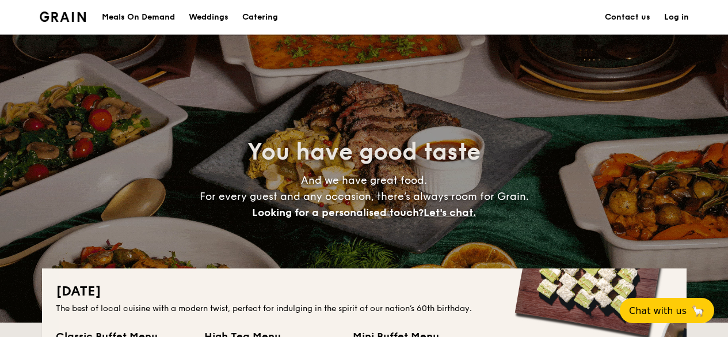  What do you see at coordinates (63, 17) in the screenshot?
I see `a: Logotype` at bounding box center [63, 17].